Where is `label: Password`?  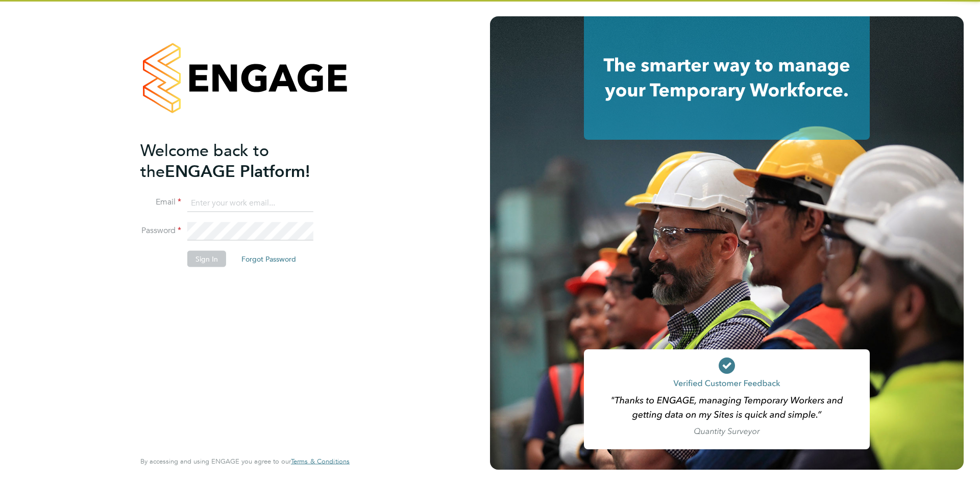 label: Password is located at coordinates (161, 230).